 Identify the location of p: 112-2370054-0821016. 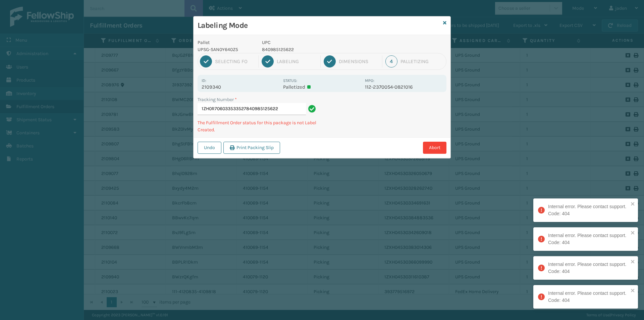
(403, 87).